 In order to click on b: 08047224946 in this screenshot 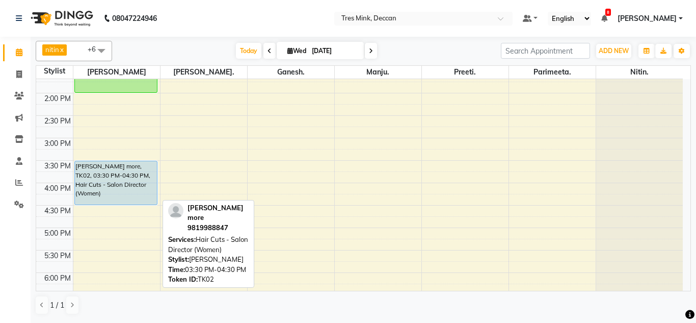, I will do `click(135, 18)`.